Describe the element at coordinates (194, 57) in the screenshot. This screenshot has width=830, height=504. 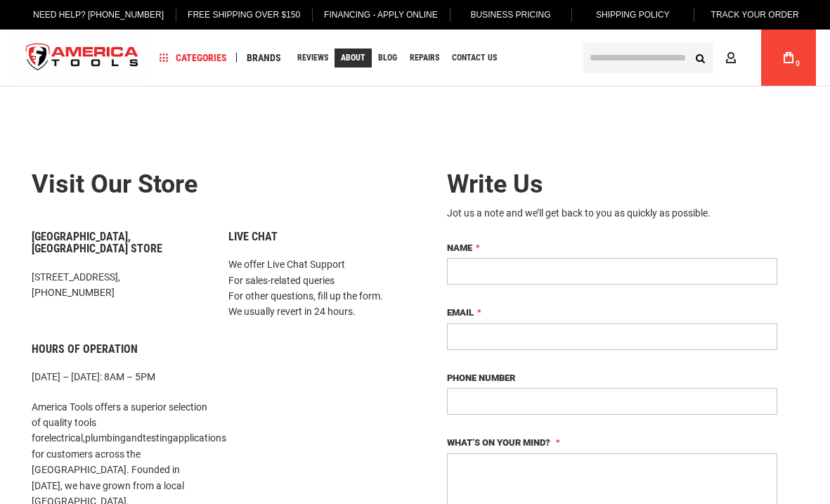
I see `span: Categories` at that location.